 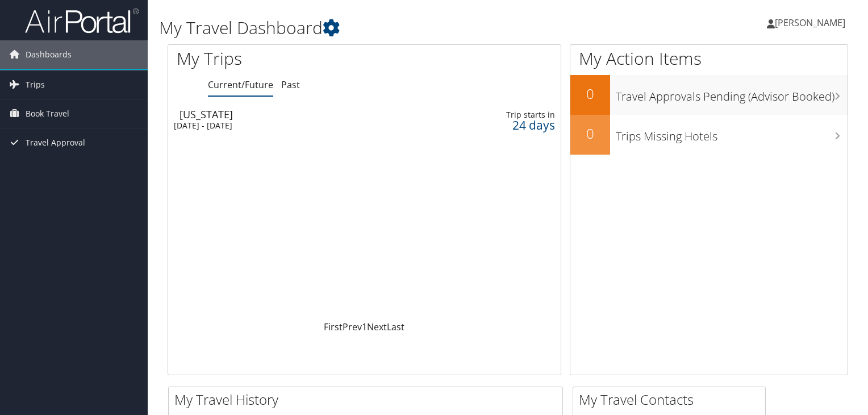 What do you see at coordinates (511, 114) in the screenshot?
I see `div: Trip starts in` at bounding box center [511, 114].